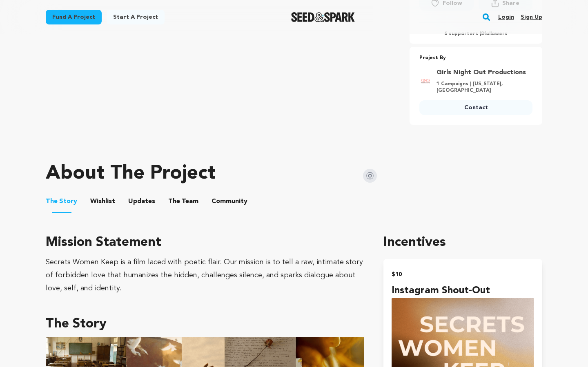  What do you see at coordinates (74, 17) in the screenshot?
I see `a: Fund a project` at bounding box center [74, 17].